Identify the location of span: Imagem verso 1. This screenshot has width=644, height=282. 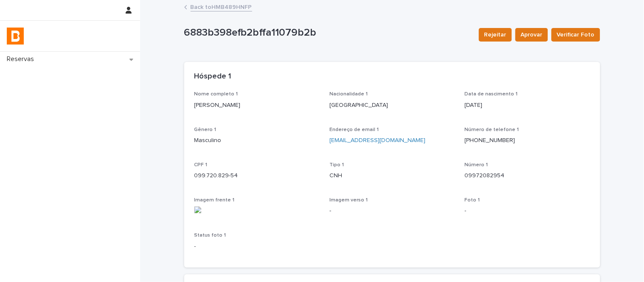
(348, 200).